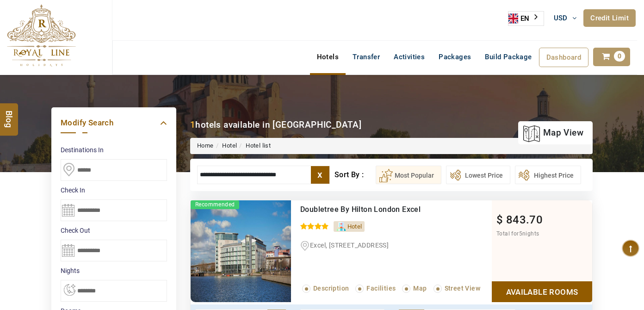 The image size is (644, 310). I want to click on li: Hotel list, so click(254, 146).